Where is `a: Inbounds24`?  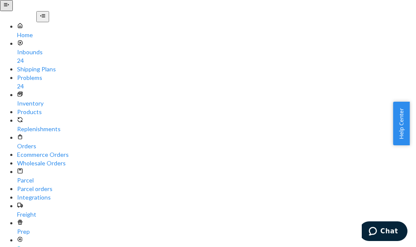 a: Inbounds24 is located at coordinates (216, 52).